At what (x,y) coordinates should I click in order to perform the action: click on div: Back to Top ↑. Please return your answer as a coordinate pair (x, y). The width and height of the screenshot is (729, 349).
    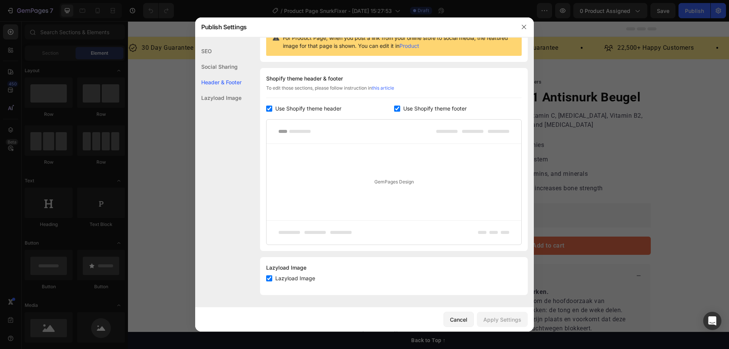
    Looking at the image, I should click on (300, 319).